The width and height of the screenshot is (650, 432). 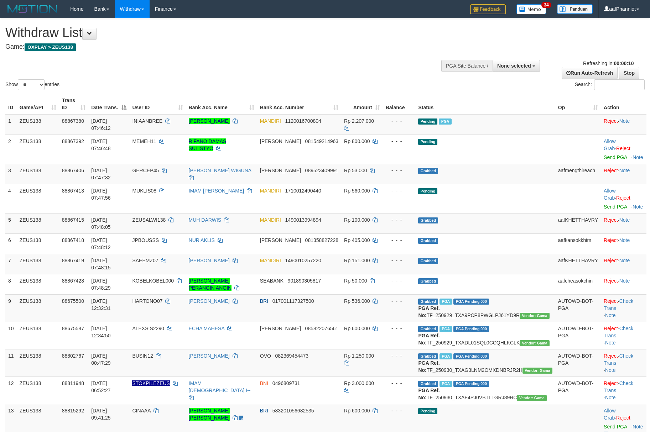 What do you see at coordinates (615, 427) in the screenshot?
I see `a: Send PGA` at bounding box center [615, 427].